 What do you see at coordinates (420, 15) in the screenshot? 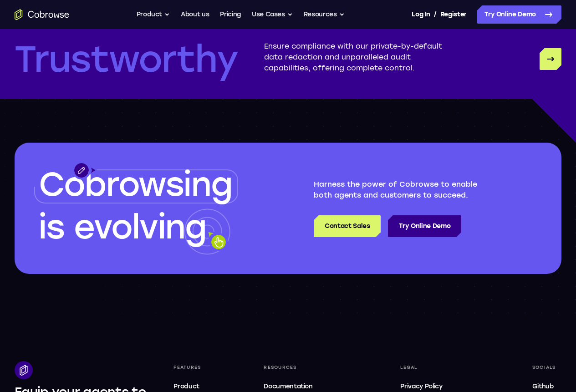
I see `a: Log In` at bounding box center [420, 15].